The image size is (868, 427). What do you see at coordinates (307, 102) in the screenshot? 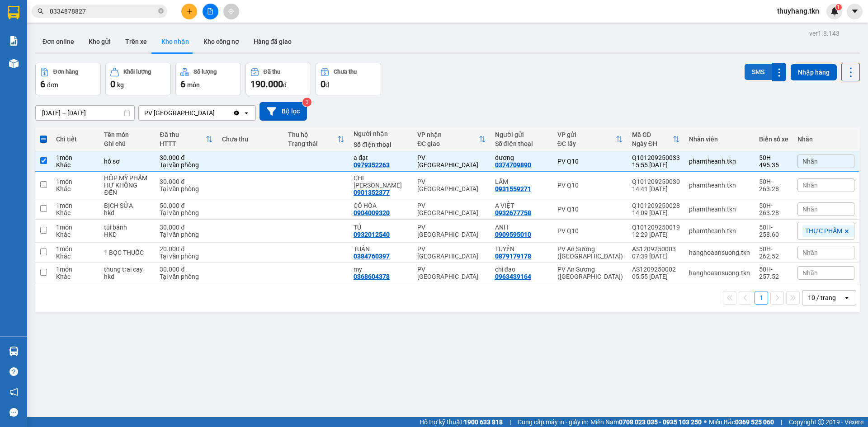
I see `sup: 3` at bounding box center [307, 102].